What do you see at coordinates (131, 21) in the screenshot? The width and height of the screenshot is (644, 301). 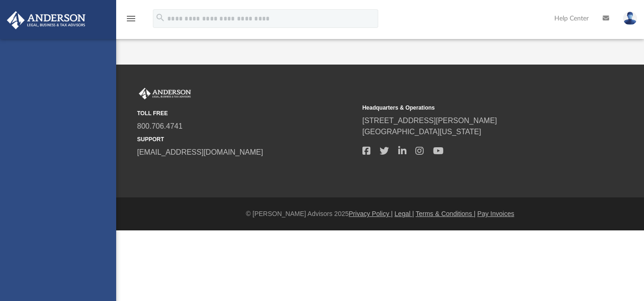 I see `a: menu` at bounding box center [131, 21].